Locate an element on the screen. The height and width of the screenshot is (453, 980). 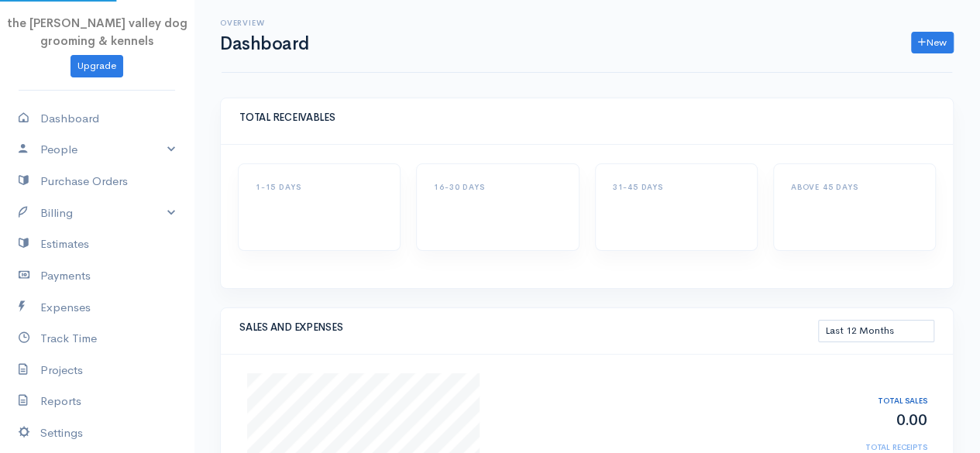
h5: TOTAL RECEIVABLES is located at coordinates (586, 118).